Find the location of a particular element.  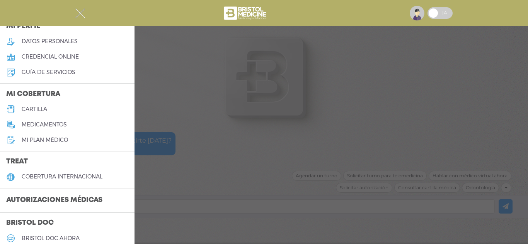

img: bristol-medicine-blanco.png is located at coordinates (245, 13).